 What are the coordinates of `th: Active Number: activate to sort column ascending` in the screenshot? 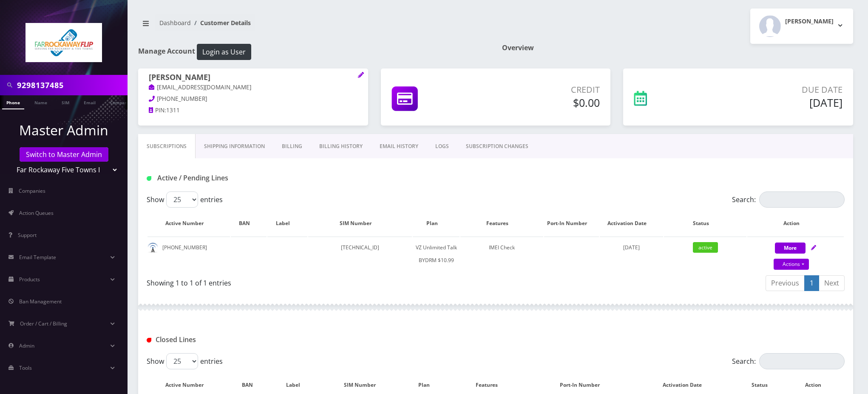 It's located at (188, 223).